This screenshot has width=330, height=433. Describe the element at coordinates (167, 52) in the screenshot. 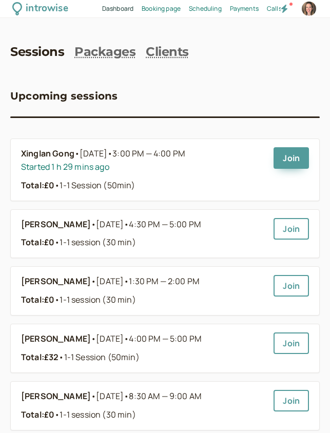

I see `a: Clients` at that location.